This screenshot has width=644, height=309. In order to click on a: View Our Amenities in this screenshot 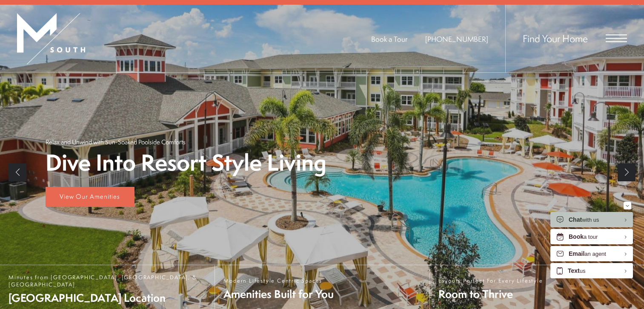, I will do `click(90, 197)`.